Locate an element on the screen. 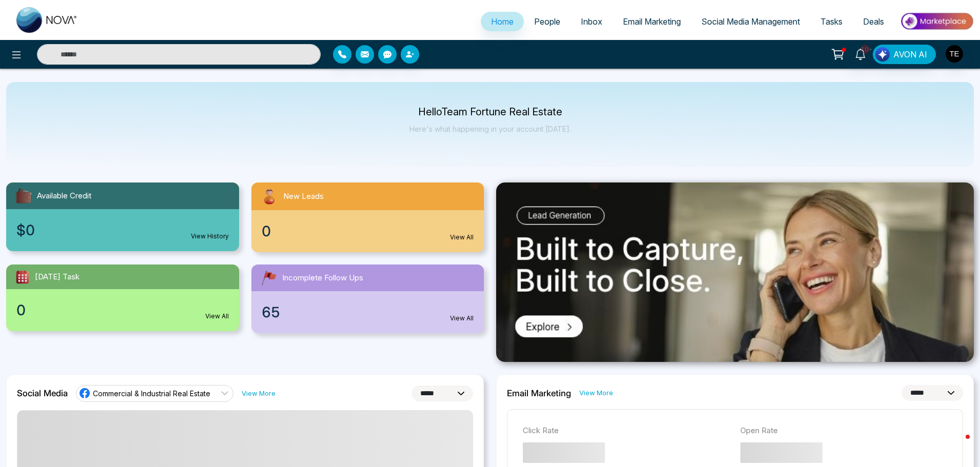 This screenshot has width=980, height=467. img: User Avatar is located at coordinates (955, 53).